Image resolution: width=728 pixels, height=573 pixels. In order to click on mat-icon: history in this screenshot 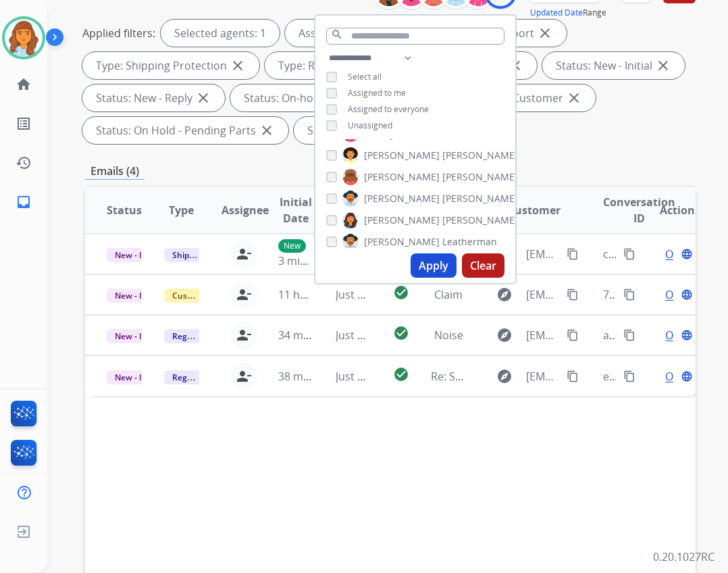, I will do `click(23, 163)`.